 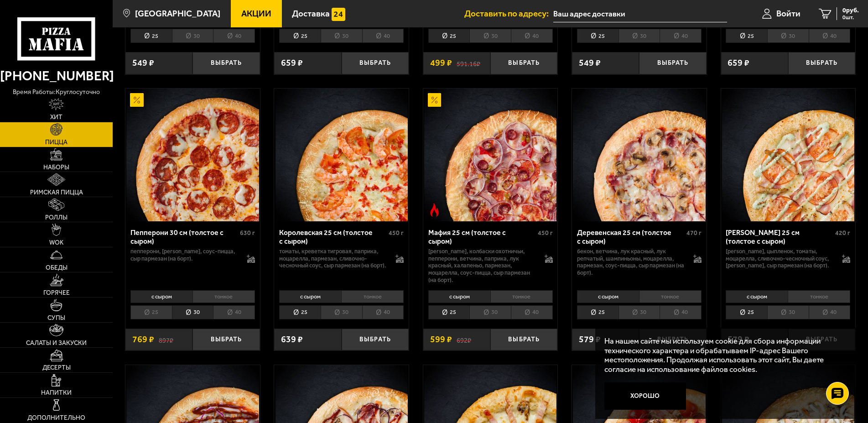 I want to click on span: 0 шт., so click(x=851, y=17).